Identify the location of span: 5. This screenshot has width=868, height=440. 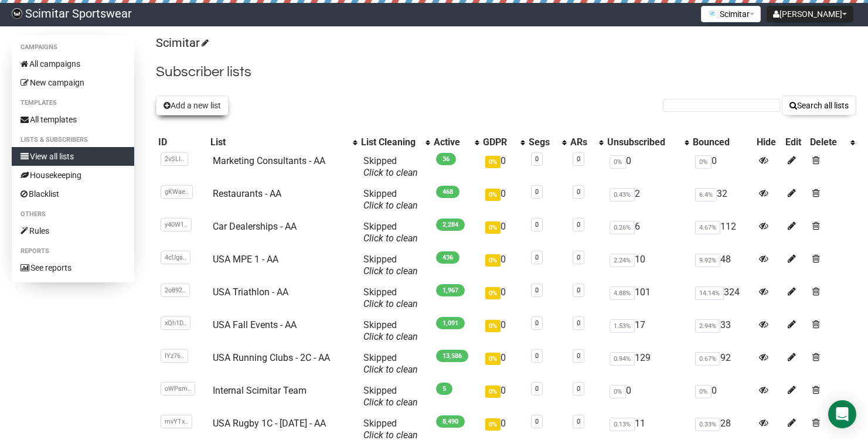
(444, 388).